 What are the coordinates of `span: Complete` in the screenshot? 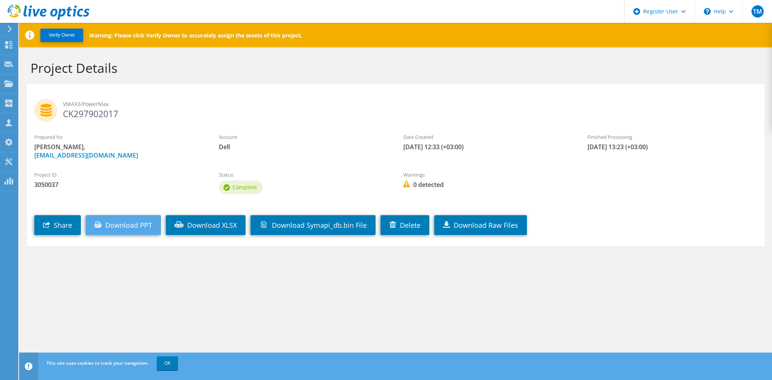 It's located at (245, 187).